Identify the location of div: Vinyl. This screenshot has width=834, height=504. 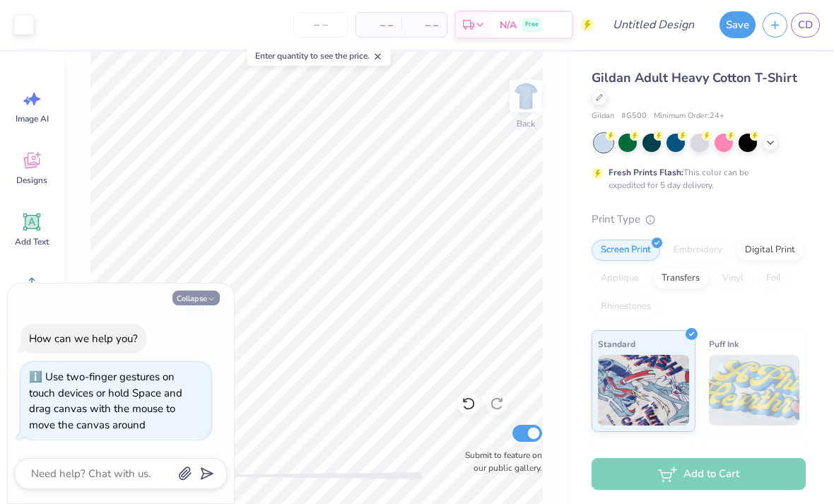
(733, 278).